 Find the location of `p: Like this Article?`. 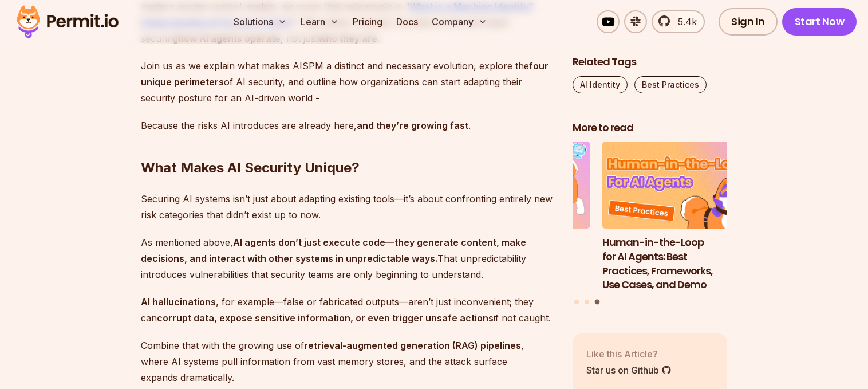

p: Like this Article? is located at coordinates (629, 354).